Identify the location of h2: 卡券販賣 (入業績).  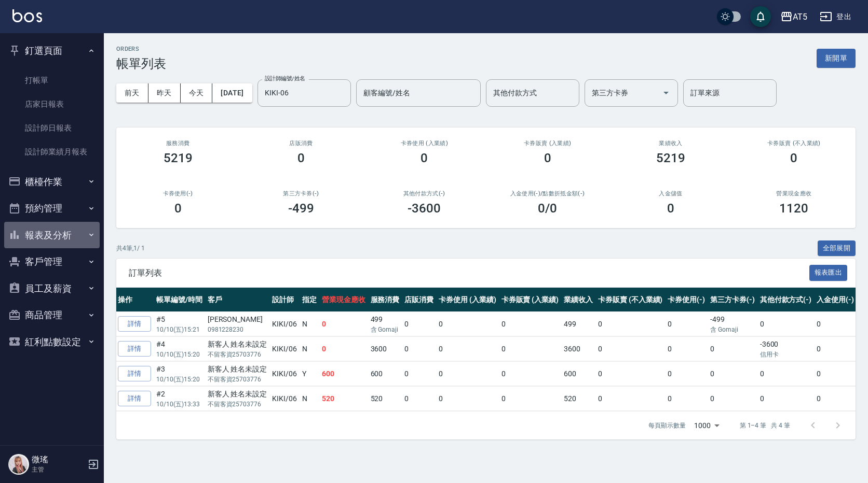
(547, 143).